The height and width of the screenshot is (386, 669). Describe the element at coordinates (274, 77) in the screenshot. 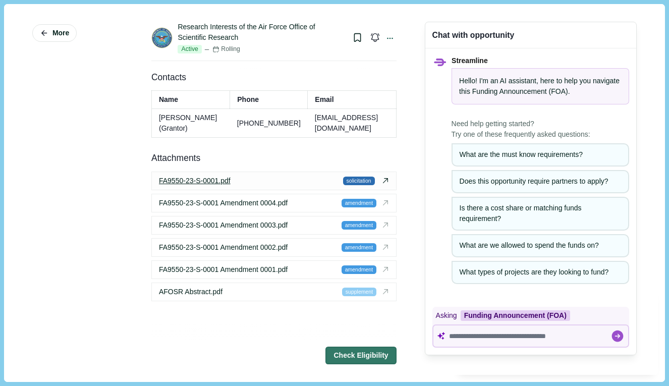

I see `div: Contacts` at that location.